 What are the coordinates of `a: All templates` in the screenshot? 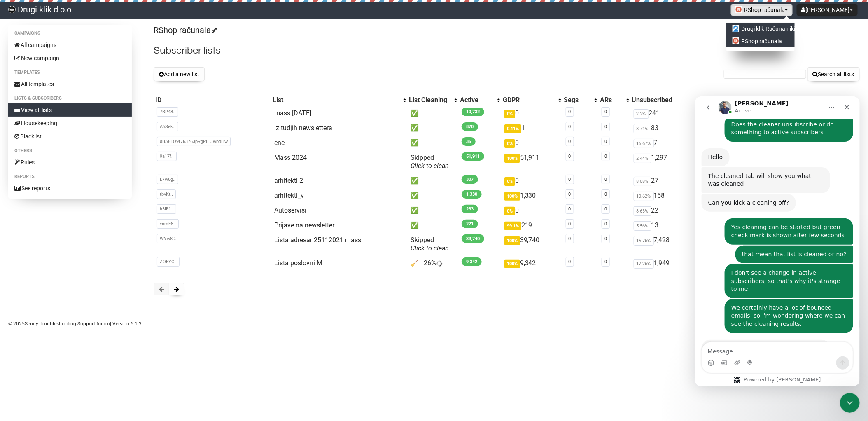 It's located at (70, 84).